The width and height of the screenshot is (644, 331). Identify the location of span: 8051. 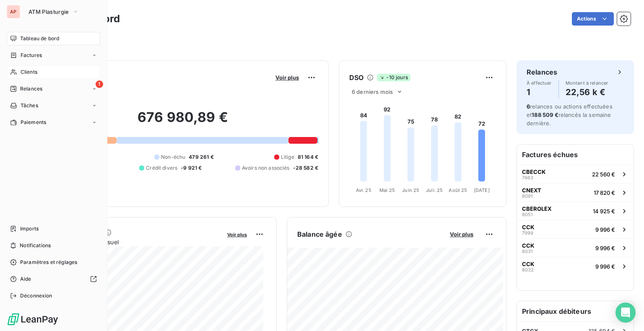
(528, 215).